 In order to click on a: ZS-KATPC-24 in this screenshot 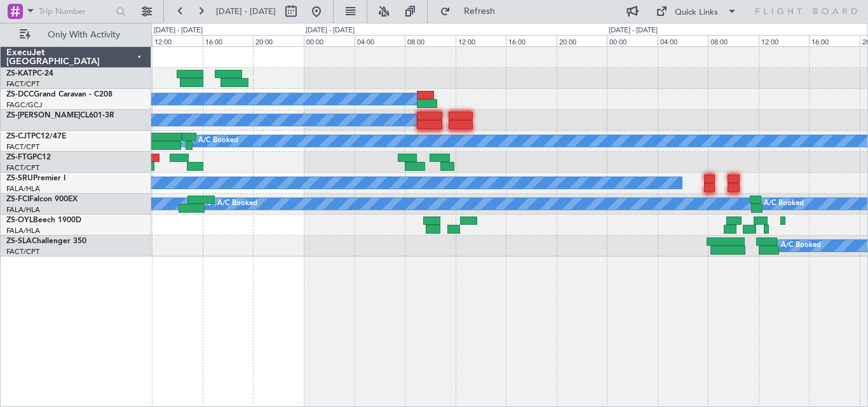, I will do `click(30, 74)`.